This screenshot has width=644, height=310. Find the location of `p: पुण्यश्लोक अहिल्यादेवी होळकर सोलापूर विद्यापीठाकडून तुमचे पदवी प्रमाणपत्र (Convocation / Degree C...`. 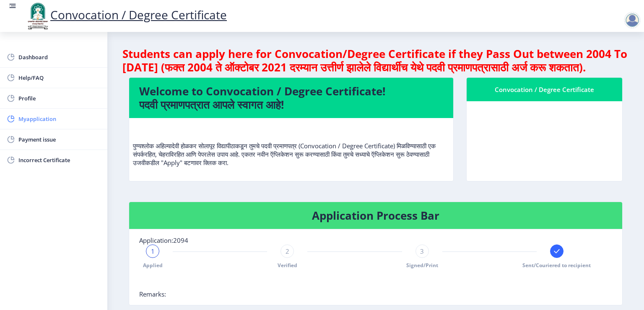

p: पुण्यश्लोक अहिल्यादेवी होळकर सोलापूर विद्यापीठाकडून तुमचे पदवी प्रमाणपत्र (Convocation / Degree C... is located at coordinates (291, 146).